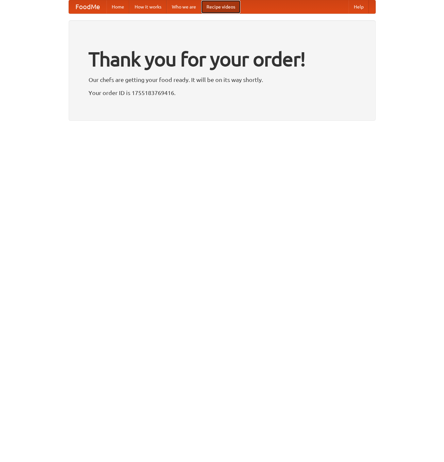 The image size is (444, 462). I want to click on a: How it works, so click(148, 7).